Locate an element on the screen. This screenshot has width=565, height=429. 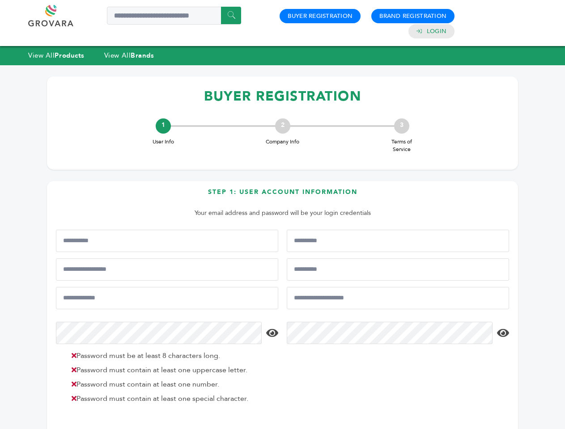
input: Search a product or brand... is located at coordinates (174, 16).